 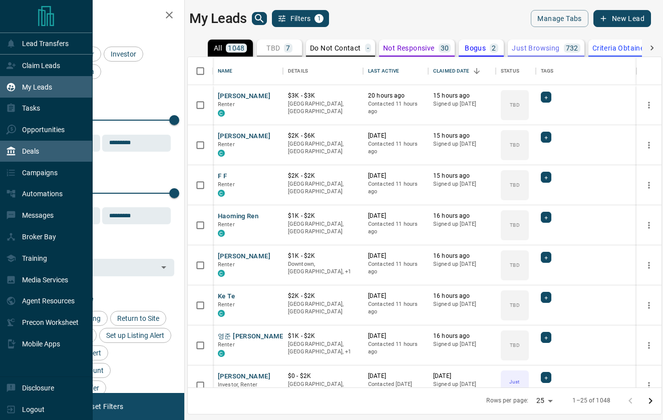 I want to click on div: Details, so click(x=298, y=71).